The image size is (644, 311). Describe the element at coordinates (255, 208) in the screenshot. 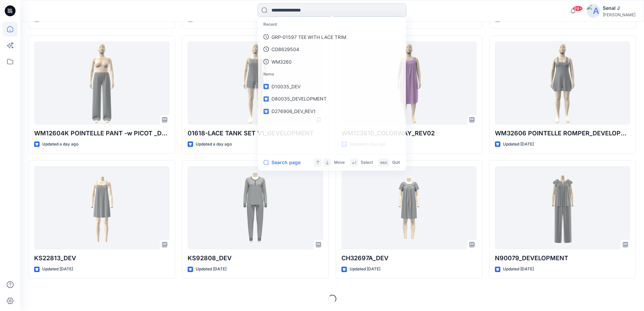

I see `a: KS92808_DEV` at that location.